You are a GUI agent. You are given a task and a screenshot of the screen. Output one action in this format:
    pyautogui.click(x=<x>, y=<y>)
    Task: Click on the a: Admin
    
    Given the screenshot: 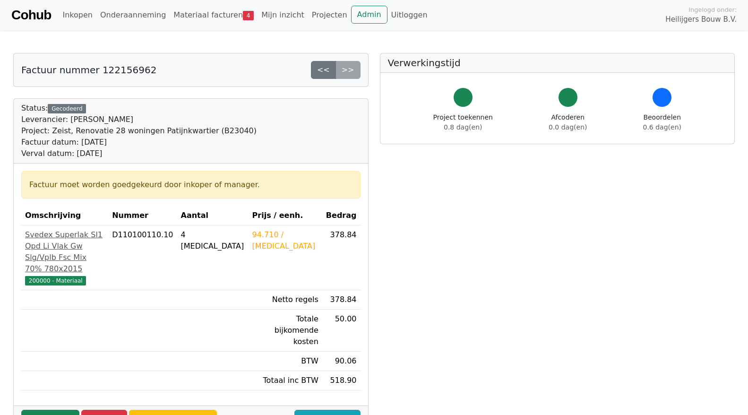 What is the action you would take?
    pyautogui.click(x=369, y=15)
    